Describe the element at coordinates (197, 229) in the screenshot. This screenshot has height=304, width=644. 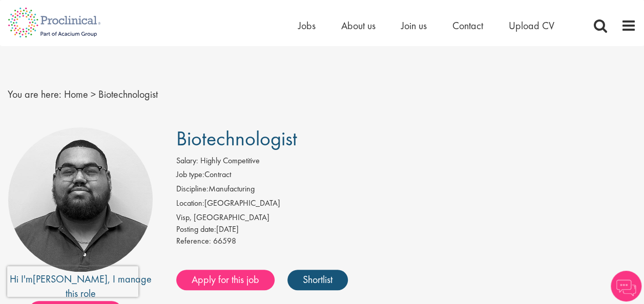
I see `span: Posting date:` at that location.